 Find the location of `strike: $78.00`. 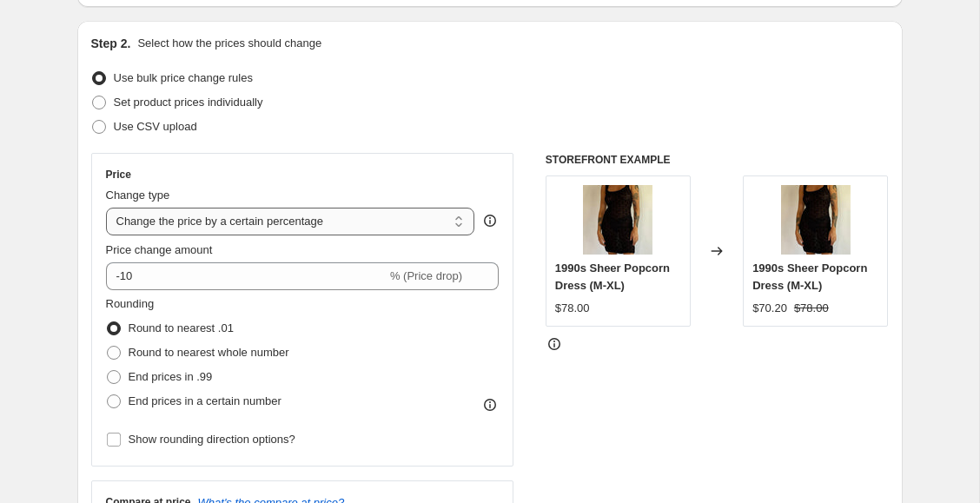

strike: $78.00 is located at coordinates (812, 309).